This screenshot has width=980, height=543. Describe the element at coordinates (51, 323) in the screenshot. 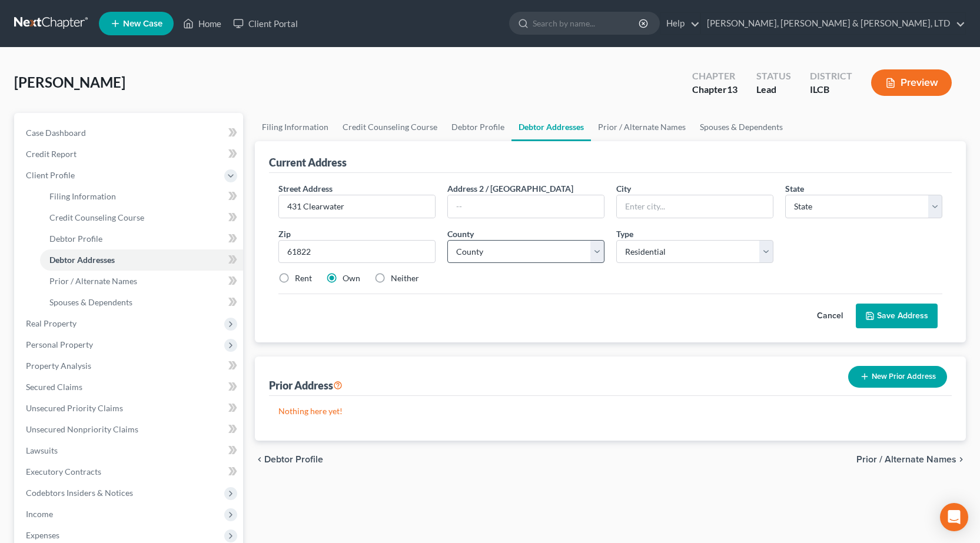

I see `span: Real Property` at that location.